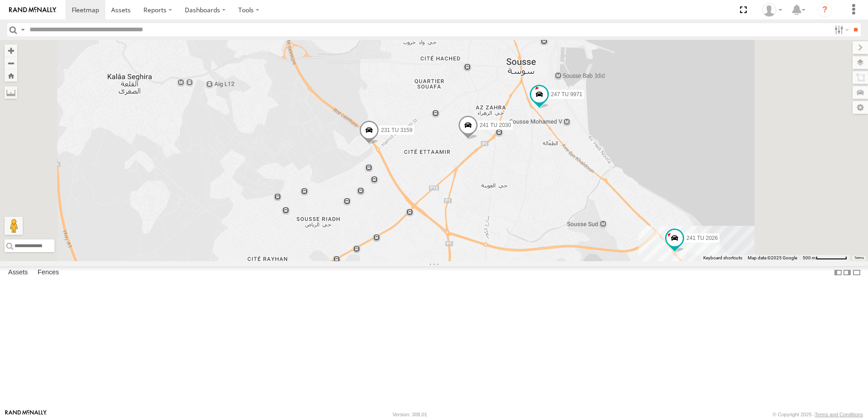 Image resolution: width=868 pixels, height=419 pixels. I want to click on label: Hide Summary Table, so click(856, 272).